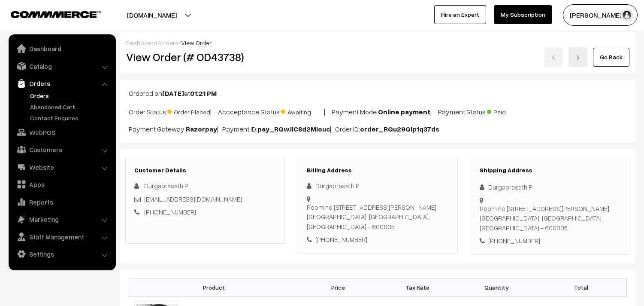 The image size is (644, 306). What do you see at coordinates (189, 111) in the screenshot?
I see `span: Order Placed` at bounding box center [189, 111].